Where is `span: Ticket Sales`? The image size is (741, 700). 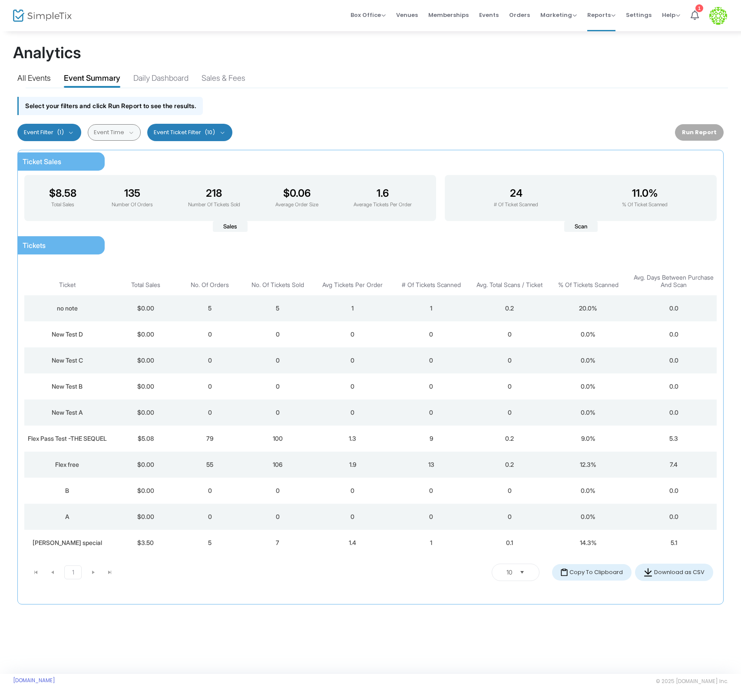
span: Ticket Sales is located at coordinates (42, 161).